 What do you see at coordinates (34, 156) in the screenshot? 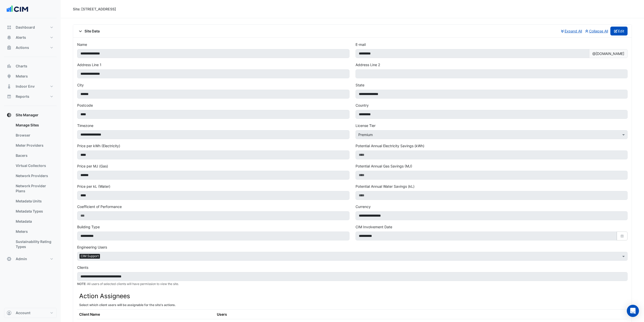
I see `a: Bacers` at bounding box center [34, 156].